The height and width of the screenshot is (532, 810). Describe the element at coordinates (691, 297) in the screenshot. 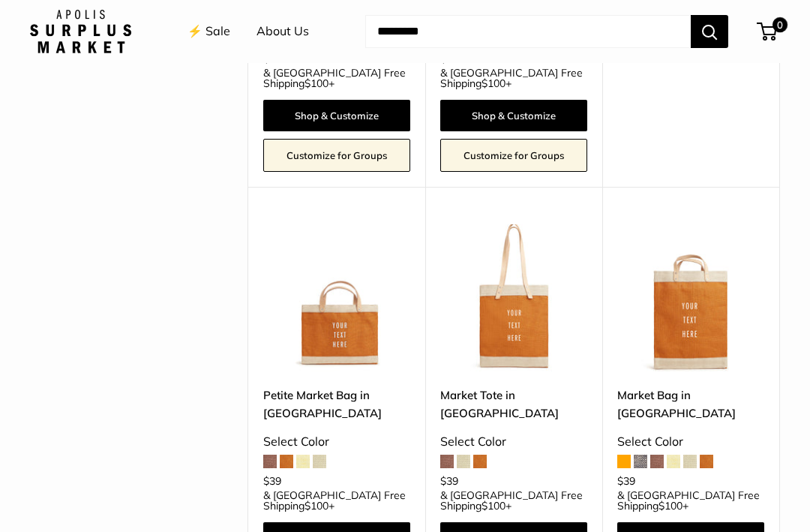

I see `img: Market Bag in Cognac` at that location.